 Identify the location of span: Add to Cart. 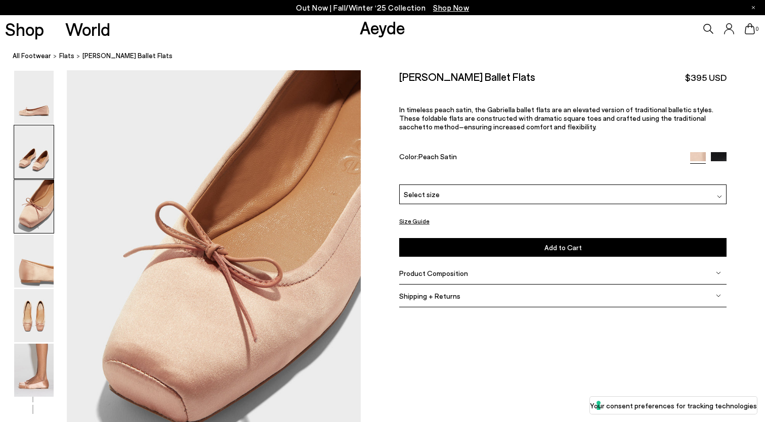
(563, 247).